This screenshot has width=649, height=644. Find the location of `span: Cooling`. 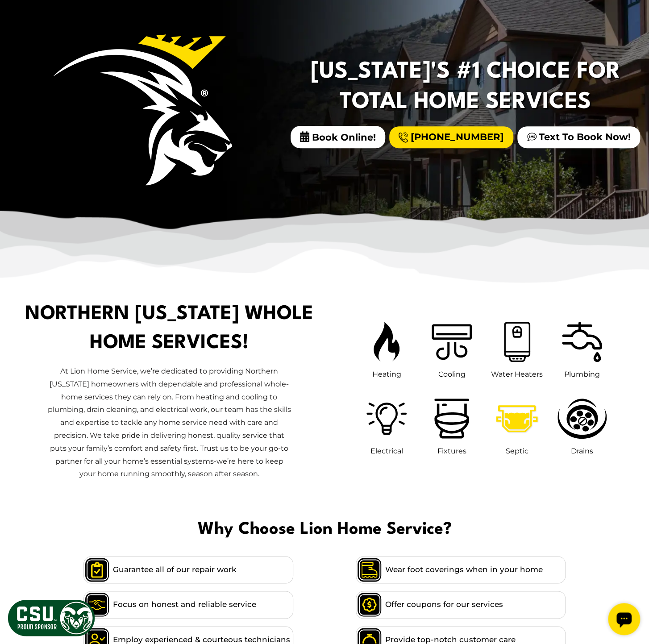

span: Cooling is located at coordinates (452, 374).